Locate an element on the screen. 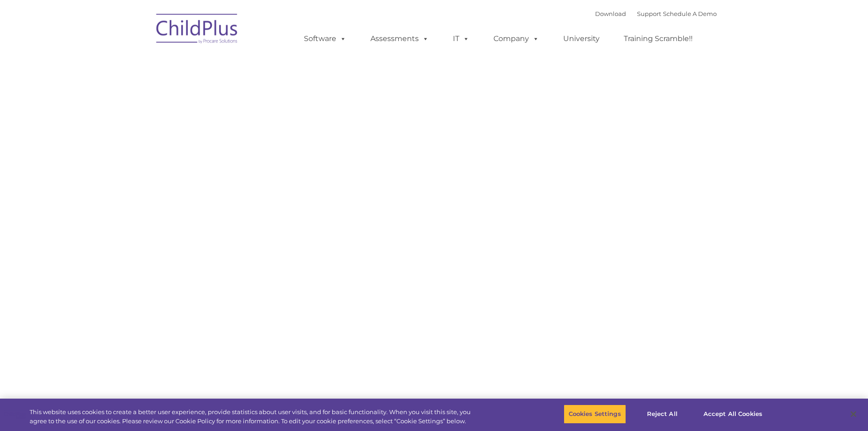 This screenshot has height=431, width=868. a: Support is located at coordinates (649, 14).